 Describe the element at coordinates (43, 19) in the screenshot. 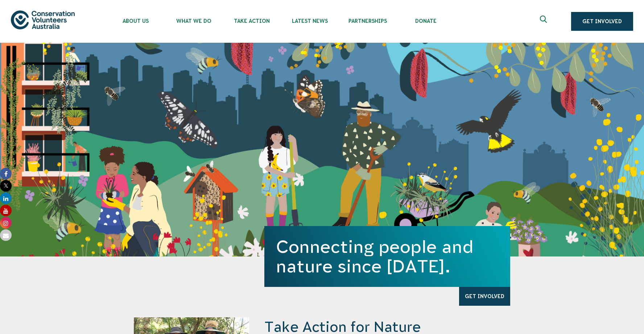

I see `img: logo.svg` at that location.